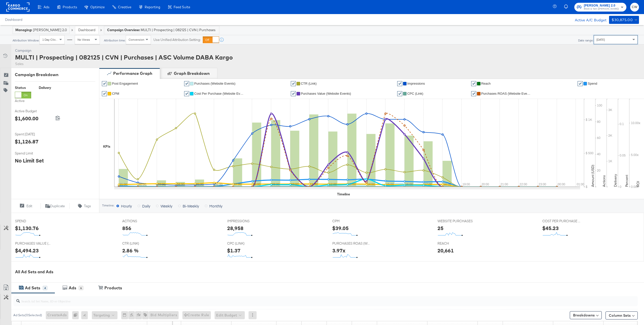 The image size is (644, 325). Describe the element at coordinates (26, 206) in the screenshot. I see `button: Edit` at that location.